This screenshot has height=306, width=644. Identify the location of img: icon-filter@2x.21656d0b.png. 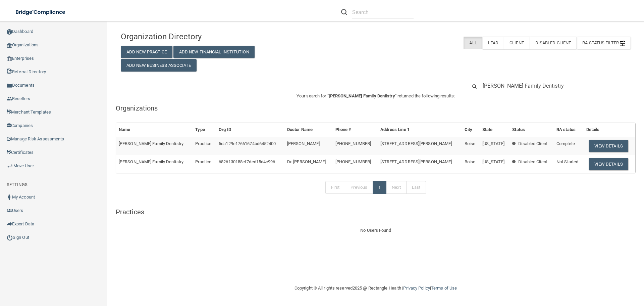
(623, 43).